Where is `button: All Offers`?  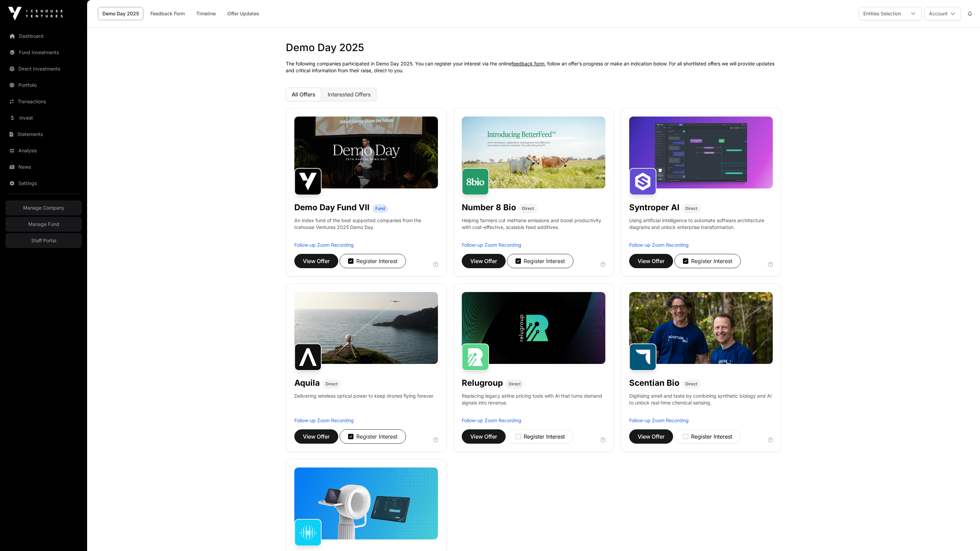 button: All Offers is located at coordinates (304, 94).